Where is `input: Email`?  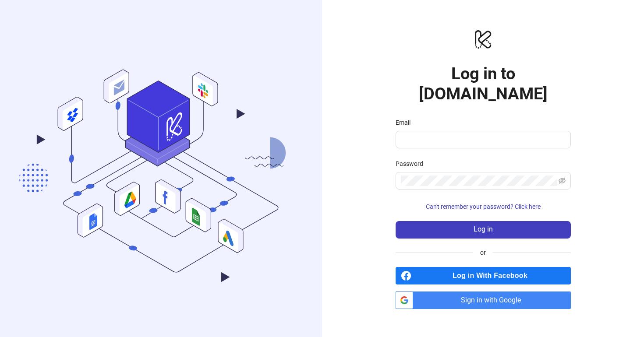
input: Email is located at coordinates (482, 140).